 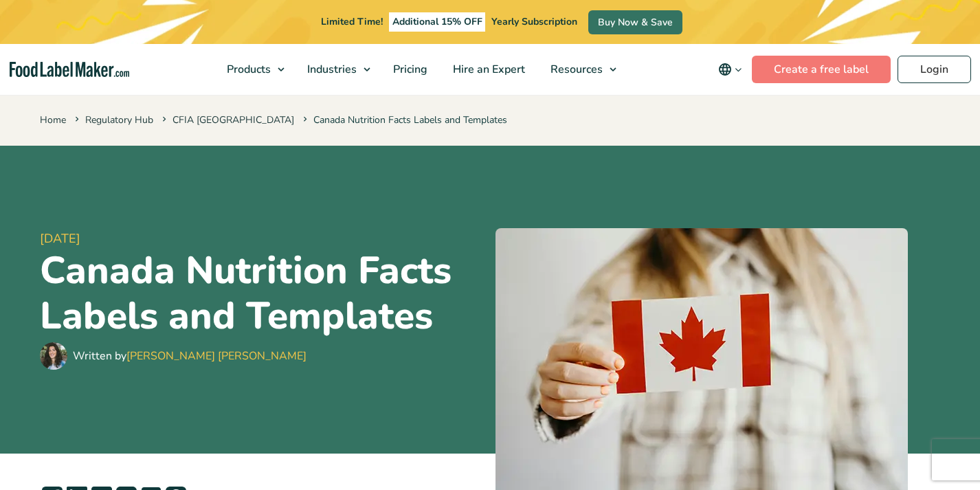 I want to click on span: Resources, so click(x=575, y=70).